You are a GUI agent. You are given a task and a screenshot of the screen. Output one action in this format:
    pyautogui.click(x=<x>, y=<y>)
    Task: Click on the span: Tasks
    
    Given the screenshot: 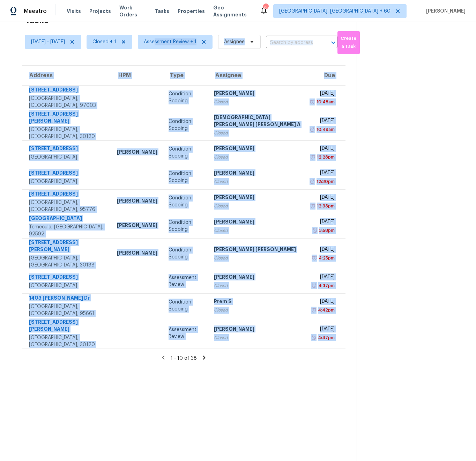 What is the action you would take?
    pyautogui.click(x=162, y=11)
    